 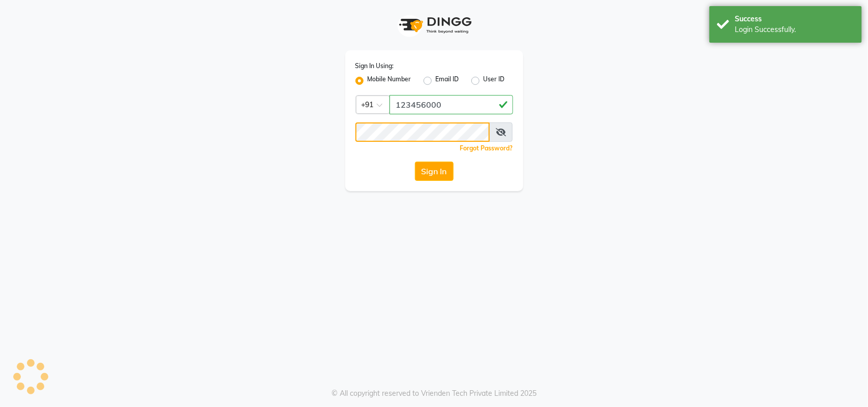 I want to click on img: logo1.svg, so click(x=434, y=25).